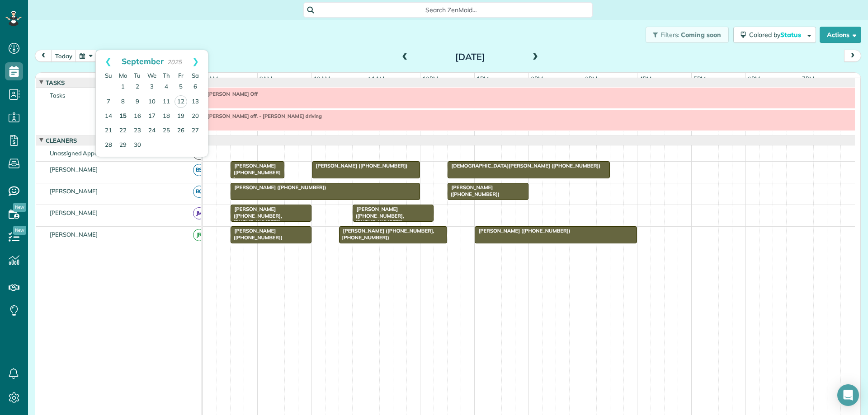  What do you see at coordinates (699, 79) in the screenshot?
I see `span: 5pm` at bounding box center [699, 79].